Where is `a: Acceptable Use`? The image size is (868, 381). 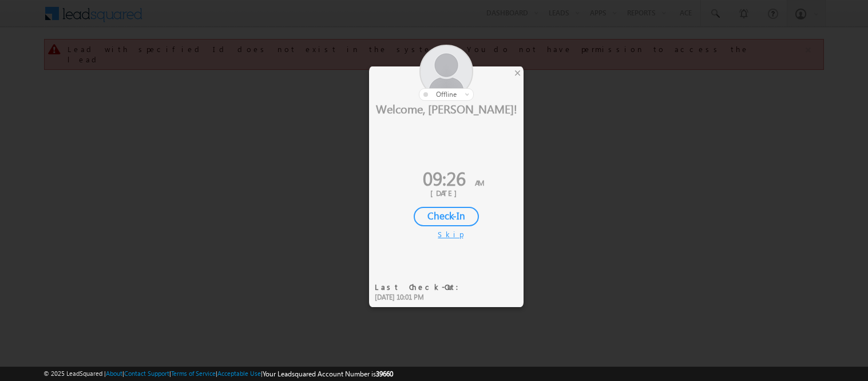 a: Acceptable Use is located at coordinates (239, 372).